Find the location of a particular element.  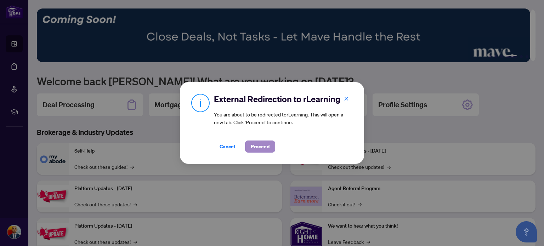

button: Open asap is located at coordinates (527, 232).